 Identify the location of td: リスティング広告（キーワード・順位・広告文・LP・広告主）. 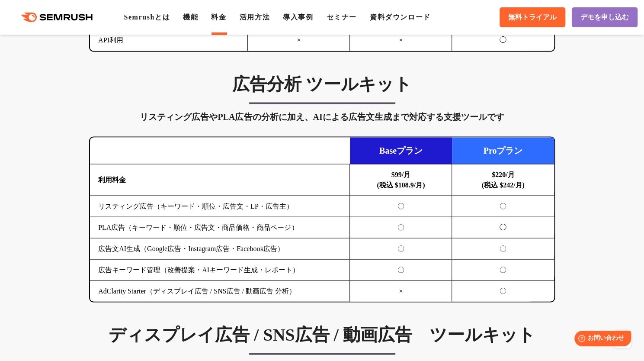
(220, 206).